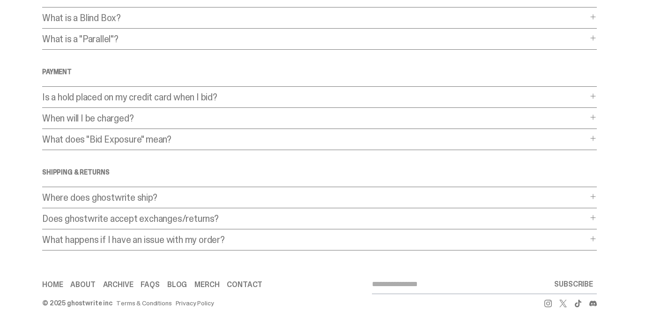 The width and height of the screenshot is (646, 326). I want to click on a: Contact, so click(245, 284).